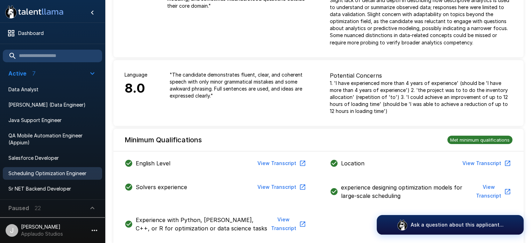 This screenshot has height=243, width=532. Describe the element at coordinates (421, 76) in the screenshot. I see `p: Potential Concerns` at that location.